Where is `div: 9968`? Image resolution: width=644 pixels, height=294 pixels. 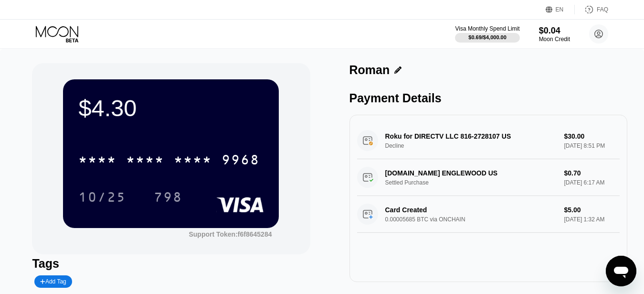
div: 9968 is located at coordinates (241, 161).